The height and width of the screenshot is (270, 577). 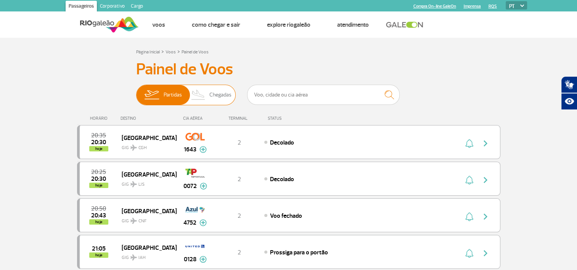 I want to click on a: Atendimento, so click(x=353, y=25).